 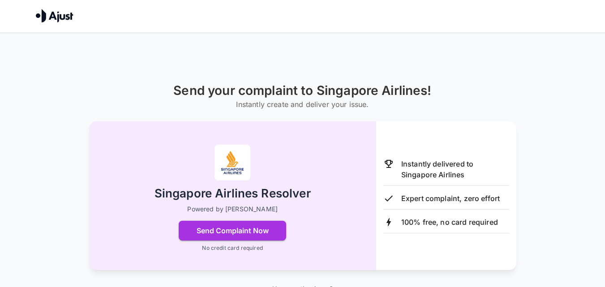 What do you see at coordinates (55, 16) in the screenshot?
I see `img: Ajust` at bounding box center [55, 16].